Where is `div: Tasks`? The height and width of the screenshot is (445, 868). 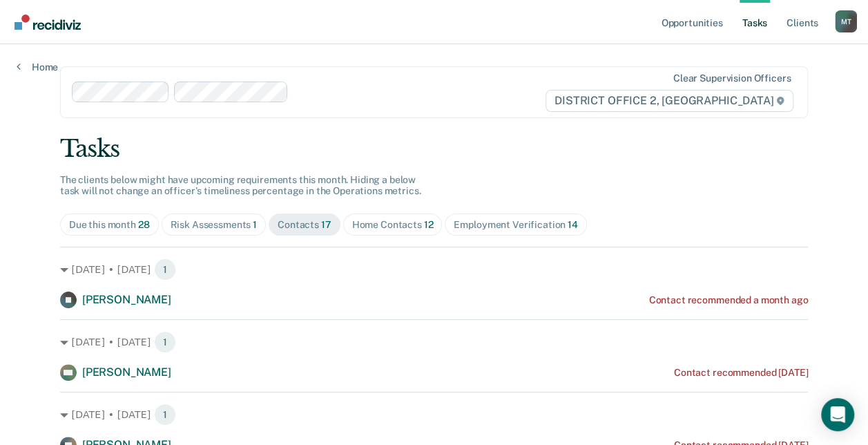 div: Tasks is located at coordinates (434, 149).